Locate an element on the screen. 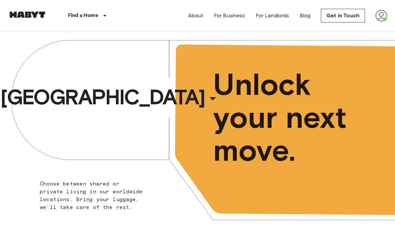 The height and width of the screenshot is (237, 395). img: avatar is located at coordinates (381, 16).